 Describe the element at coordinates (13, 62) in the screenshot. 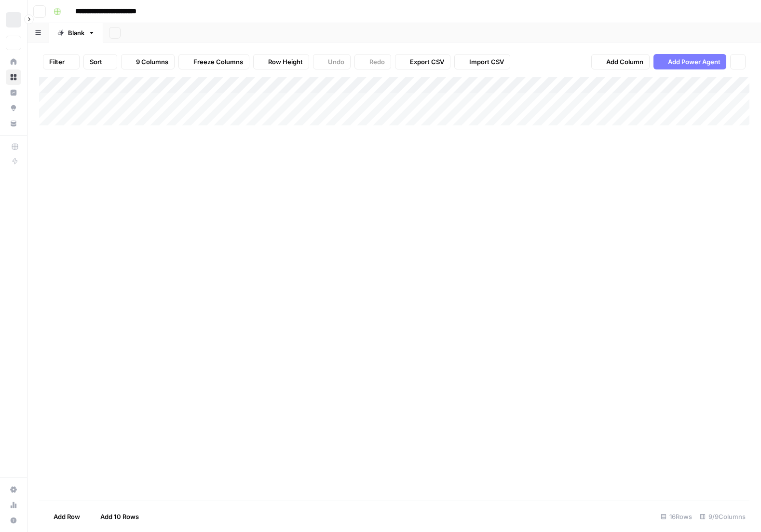

I see `a: Home` at that location.